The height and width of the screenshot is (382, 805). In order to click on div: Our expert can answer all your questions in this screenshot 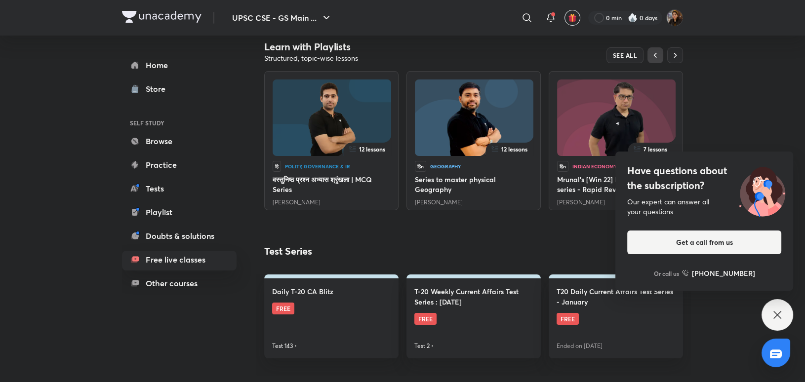, I will do `click(704, 207)`.